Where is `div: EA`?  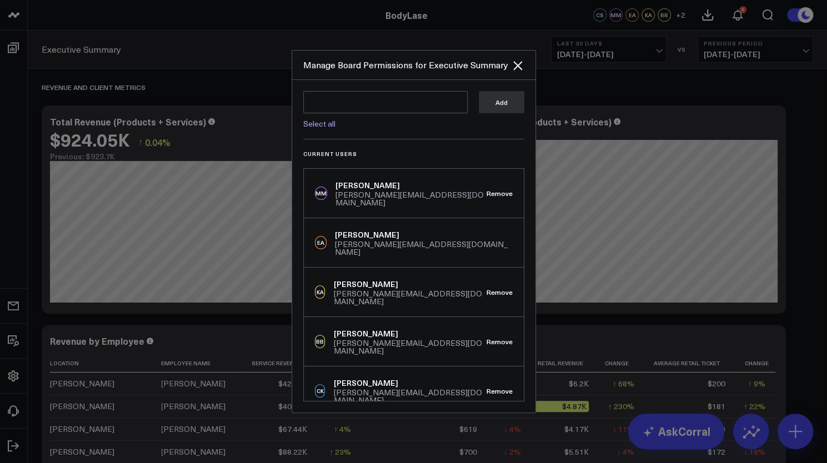
div: EA is located at coordinates (321, 243).